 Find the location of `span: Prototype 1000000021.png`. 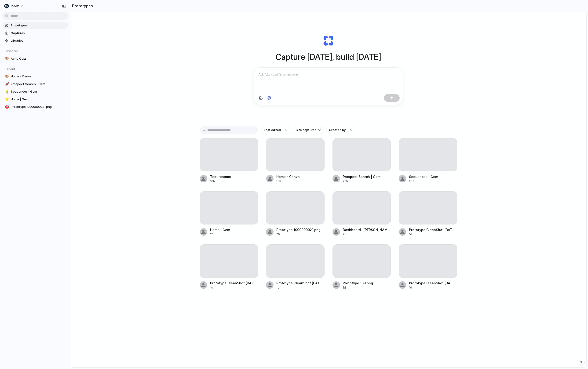

span: Prototype 1000000021.png is located at coordinates (38, 107).